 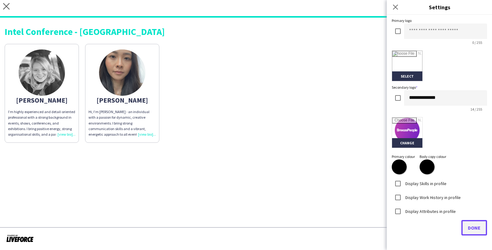 I want to click on img: thumb-6769bec8-2b29-452d-b464-d70807bf544e.jpg, so click(x=122, y=73).